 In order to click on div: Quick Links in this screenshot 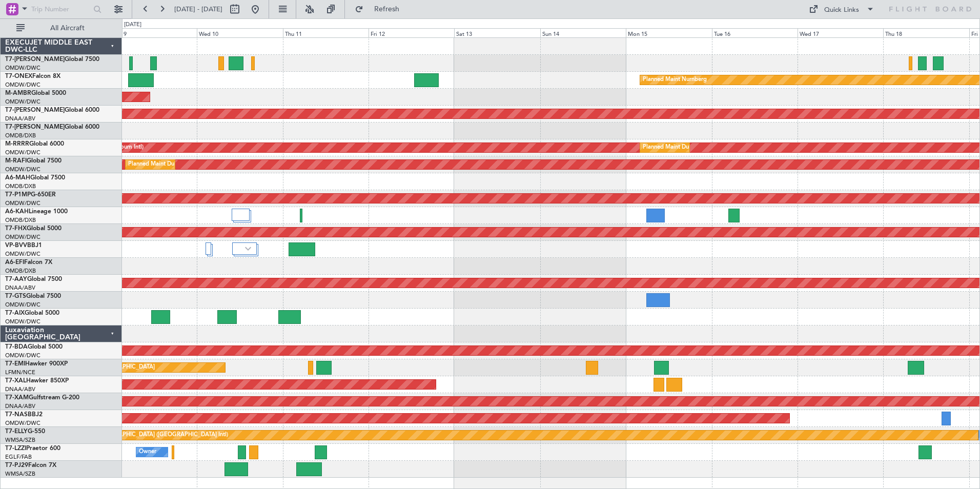, I will do `click(842, 10)`.